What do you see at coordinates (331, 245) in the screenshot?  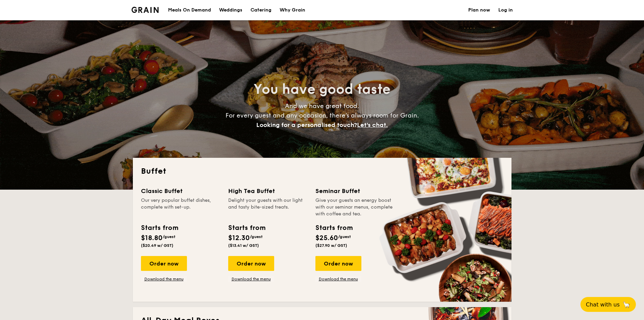 I see `span: ($27.90 w/ GST)` at bounding box center [331, 245].